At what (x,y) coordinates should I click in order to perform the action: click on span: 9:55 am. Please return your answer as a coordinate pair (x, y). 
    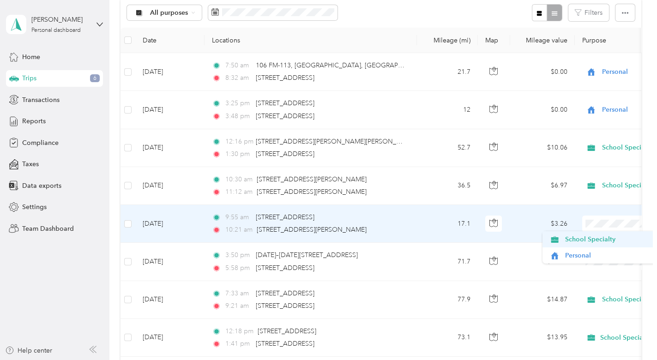
    Looking at the image, I should click on (238, 217).